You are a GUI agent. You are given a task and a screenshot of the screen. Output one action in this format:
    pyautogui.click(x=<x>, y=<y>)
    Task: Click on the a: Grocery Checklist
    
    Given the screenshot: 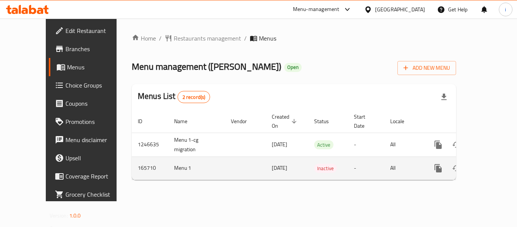 What is the action you would take?
    pyautogui.click(x=90, y=194)
    